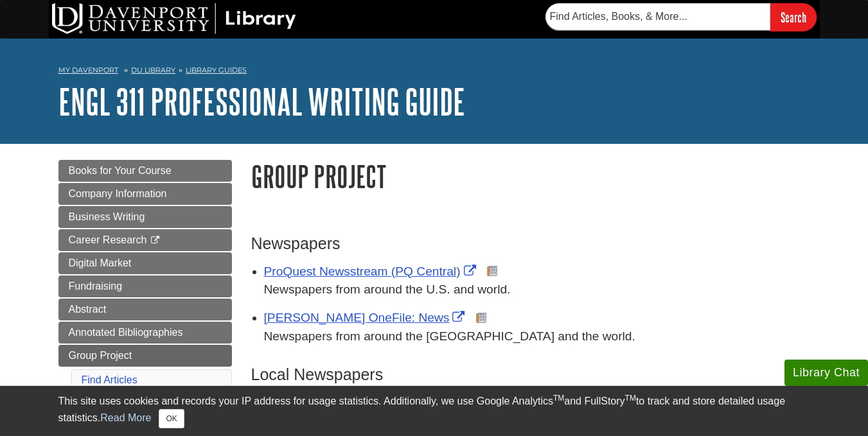  I want to click on button: Library Chat, so click(827, 372).